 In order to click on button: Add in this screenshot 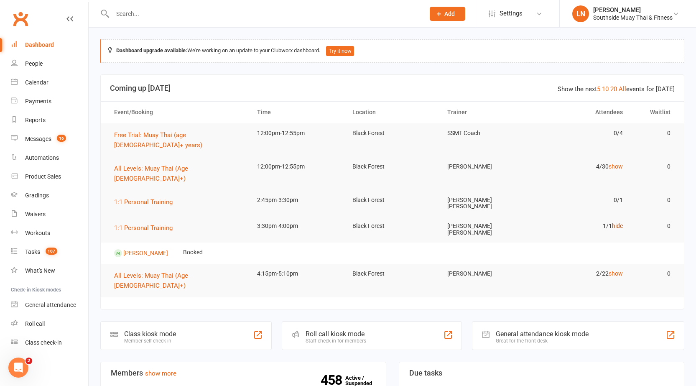, I will do `click(447, 14)`.